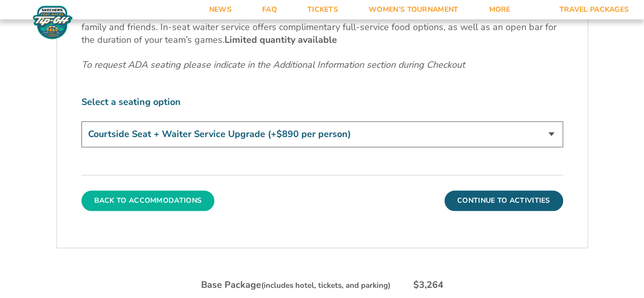 The image size is (644, 298). What do you see at coordinates (273, 64) in the screenshot?
I see `em: To request ADA seating please indicate in the Additional Information section during Checkout` at bounding box center [273, 64].